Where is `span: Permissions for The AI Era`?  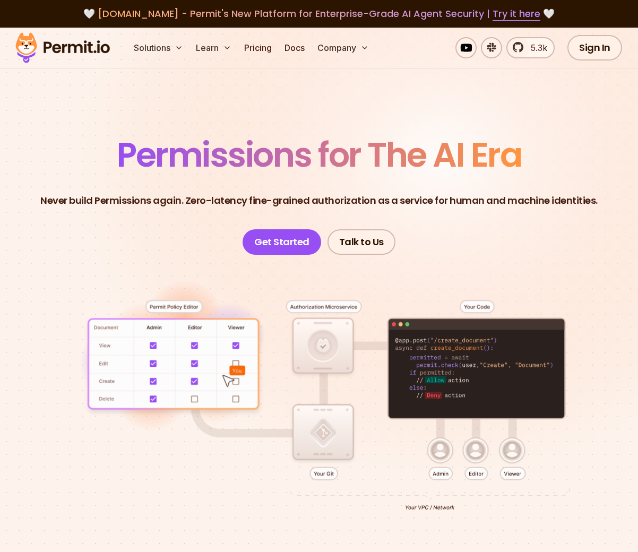 span: Permissions for The AI Era is located at coordinates (319, 155).